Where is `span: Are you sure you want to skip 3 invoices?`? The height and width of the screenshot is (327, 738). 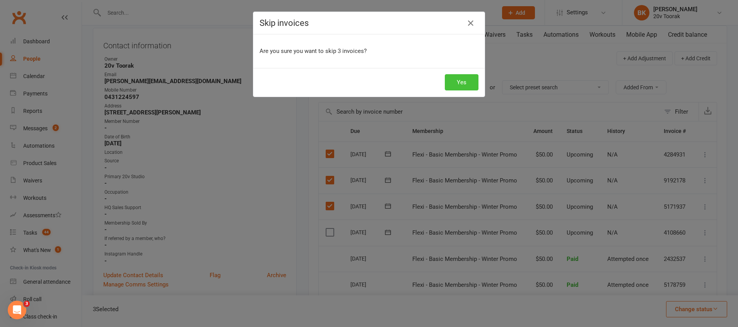 span: Are you sure you want to skip 3 invoices? is located at coordinates (313, 51).